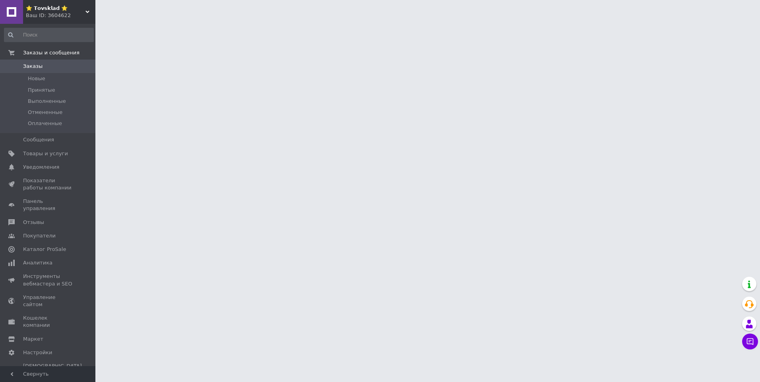  I want to click on span: Выполненные, so click(47, 101).